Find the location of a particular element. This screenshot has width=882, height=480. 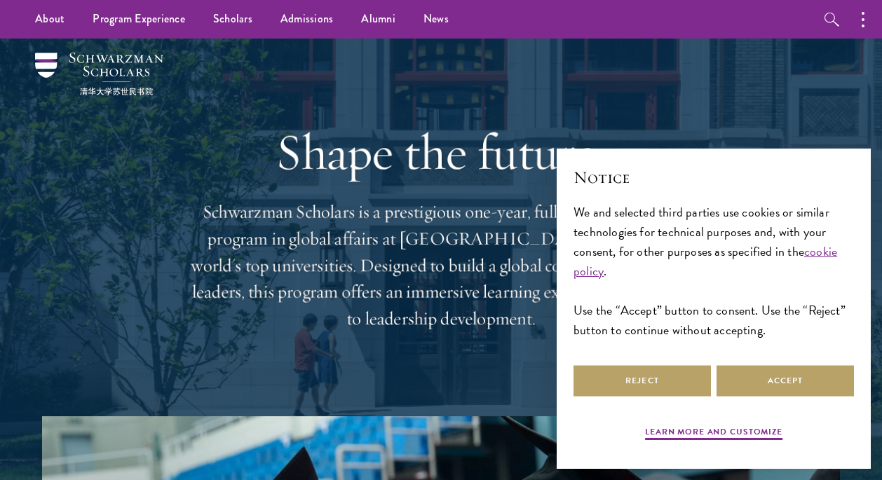

button: Reject is located at coordinates (642, 381).